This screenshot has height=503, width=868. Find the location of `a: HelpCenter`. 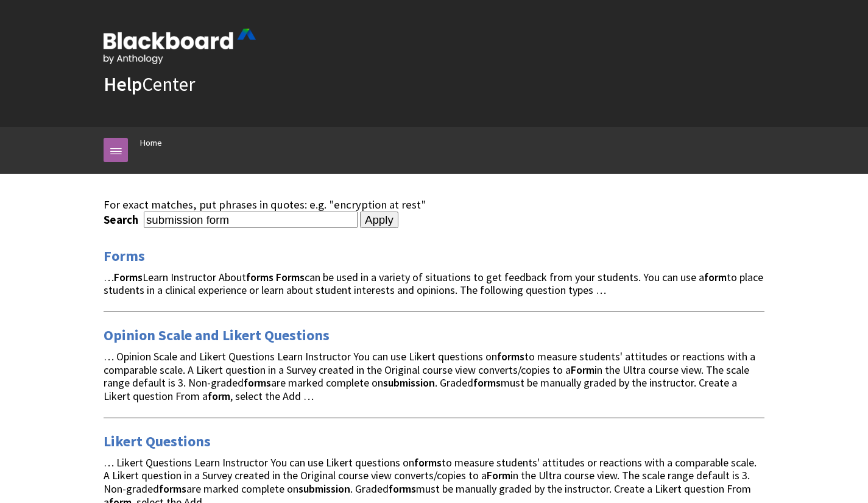

a: HelpCenter is located at coordinates (149, 84).